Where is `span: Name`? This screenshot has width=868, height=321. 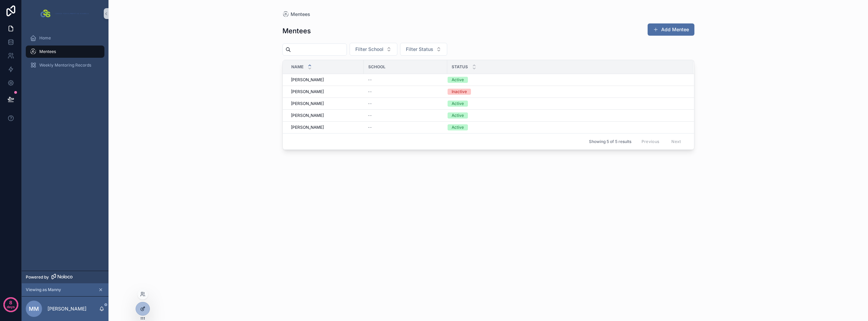 span: Name is located at coordinates (297, 67).